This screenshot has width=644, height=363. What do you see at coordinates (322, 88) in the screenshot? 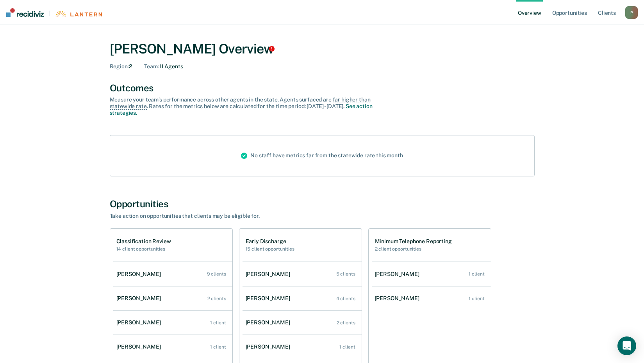
I see `div: Outcomes` at bounding box center [322, 88].